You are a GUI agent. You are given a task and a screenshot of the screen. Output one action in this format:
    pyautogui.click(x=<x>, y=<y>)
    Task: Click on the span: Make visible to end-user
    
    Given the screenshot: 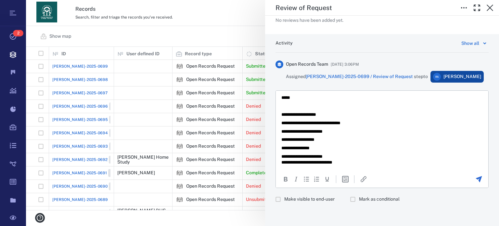 What is the action you would take?
    pyautogui.click(x=309, y=199)
    